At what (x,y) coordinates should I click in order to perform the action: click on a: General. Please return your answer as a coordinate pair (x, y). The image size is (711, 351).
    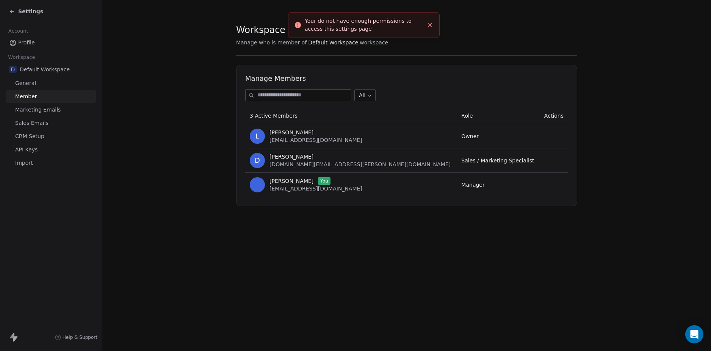
    Looking at the image, I should click on (51, 83).